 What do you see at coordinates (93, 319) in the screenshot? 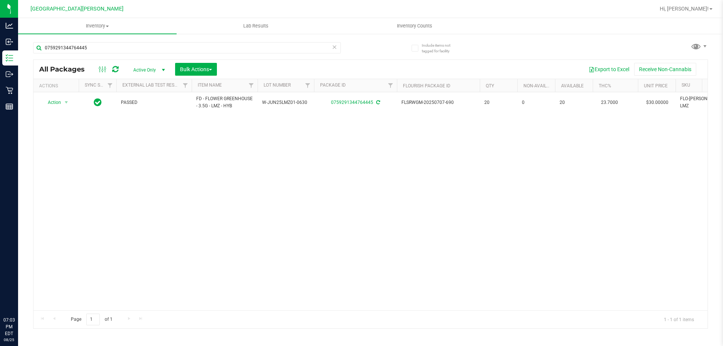
I see `input: 1` at bounding box center [93, 319].